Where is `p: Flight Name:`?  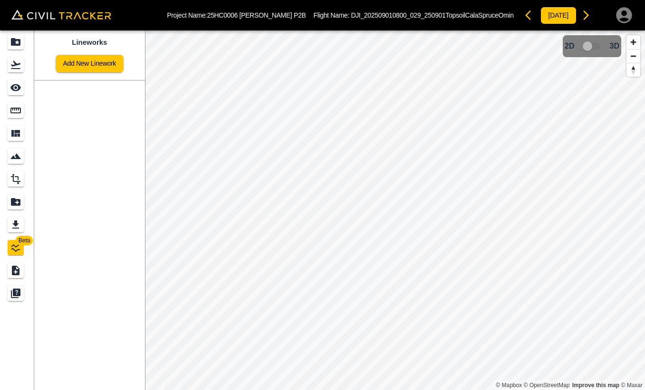
p: Flight Name: is located at coordinates (413, 15).